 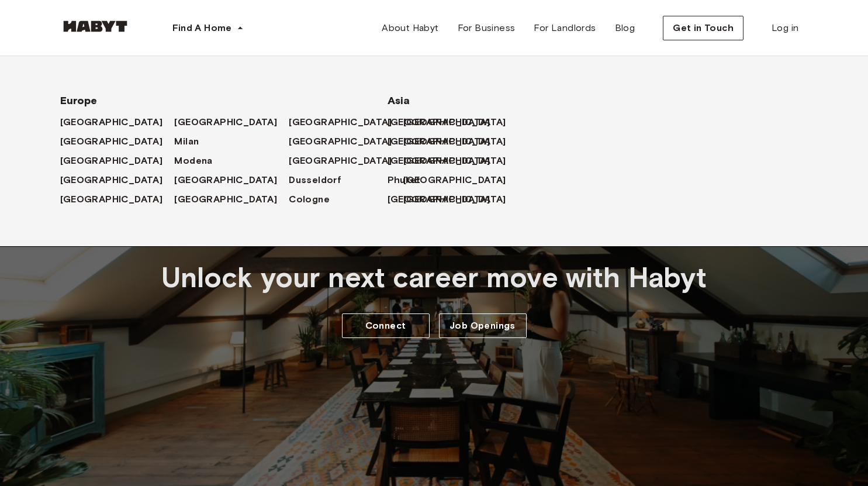 What do you see at coordinates (404, 180) in the screenshot?
I see `span: Phuket` at bounding box center [404, 180].